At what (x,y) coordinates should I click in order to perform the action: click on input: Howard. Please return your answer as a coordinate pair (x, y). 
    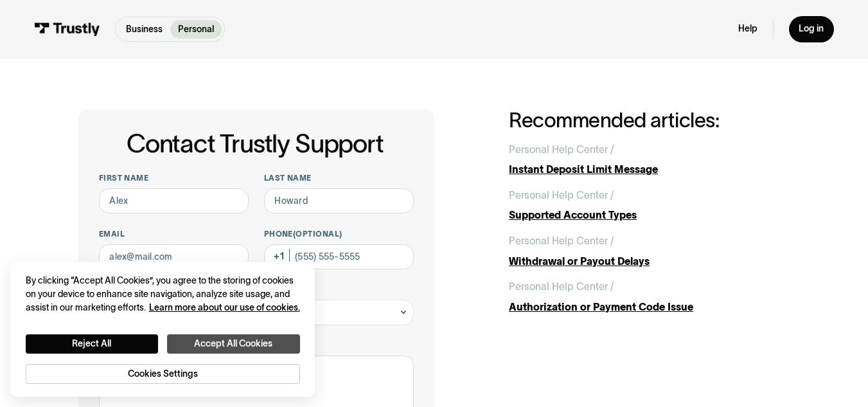
    Looking at the image, I should click on (338, 201).